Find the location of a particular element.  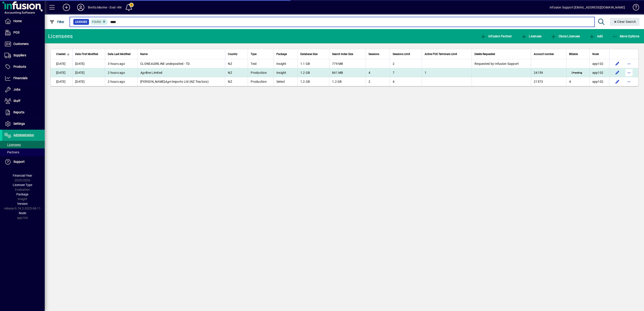

div: Licensees is located at coordinates (60, 36).